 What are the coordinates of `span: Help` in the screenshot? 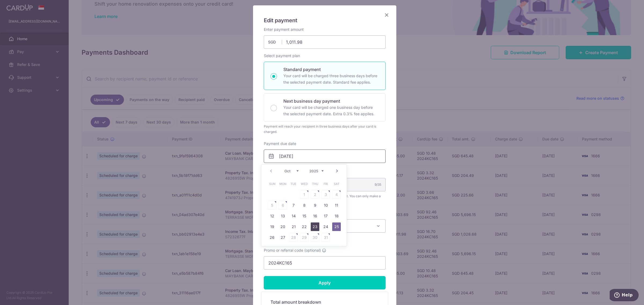 It's located at (18, 6).